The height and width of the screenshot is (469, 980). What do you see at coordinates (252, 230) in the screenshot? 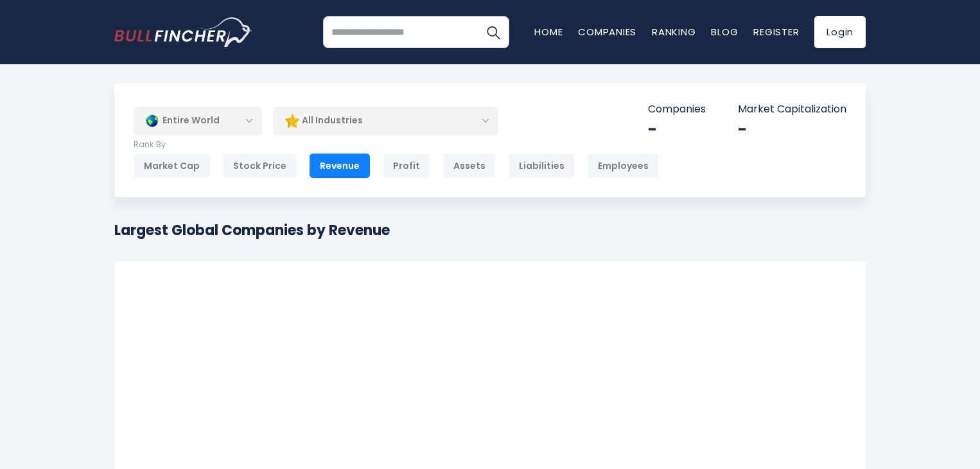
I see `h1: Largest Global Companies by Revenue` at bounding box center [252, 230].